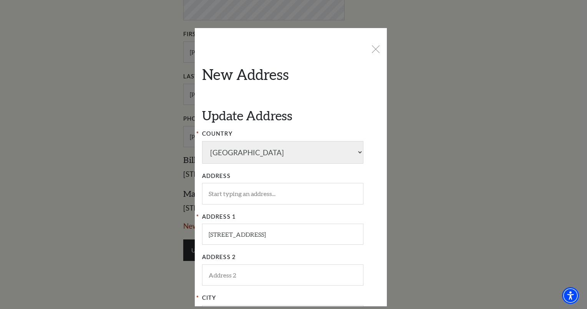  I want to click on label: ADDRESS 1, so click(291, 217).